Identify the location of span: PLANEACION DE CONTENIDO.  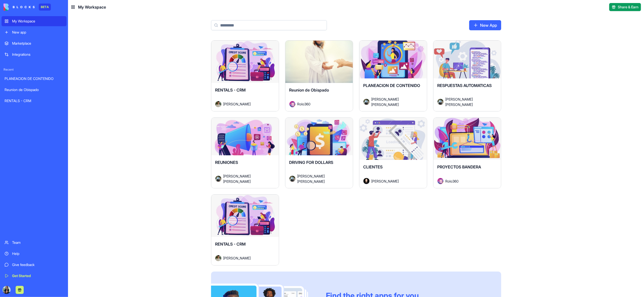
(392, 85).